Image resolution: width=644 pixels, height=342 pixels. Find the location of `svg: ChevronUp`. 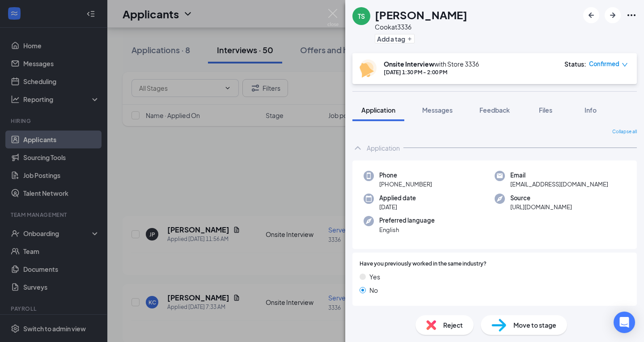

svg: ChevronUp is located at coordinates (358, 148).